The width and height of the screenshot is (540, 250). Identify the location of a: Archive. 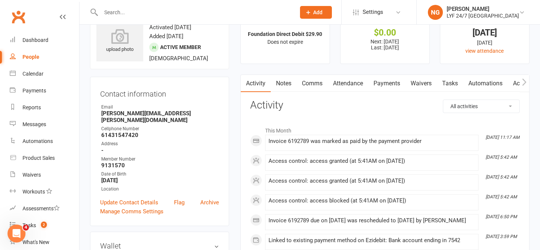
(210, 203).